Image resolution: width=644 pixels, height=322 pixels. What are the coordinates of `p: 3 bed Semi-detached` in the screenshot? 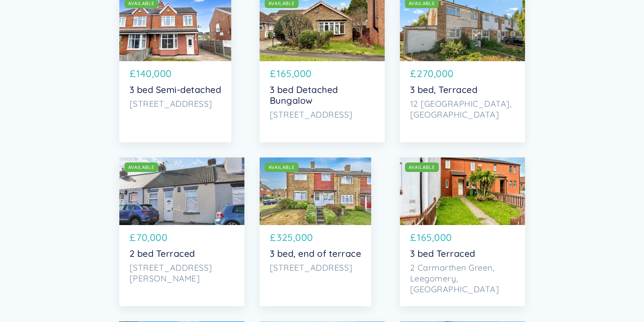 It's located at (175, 90).